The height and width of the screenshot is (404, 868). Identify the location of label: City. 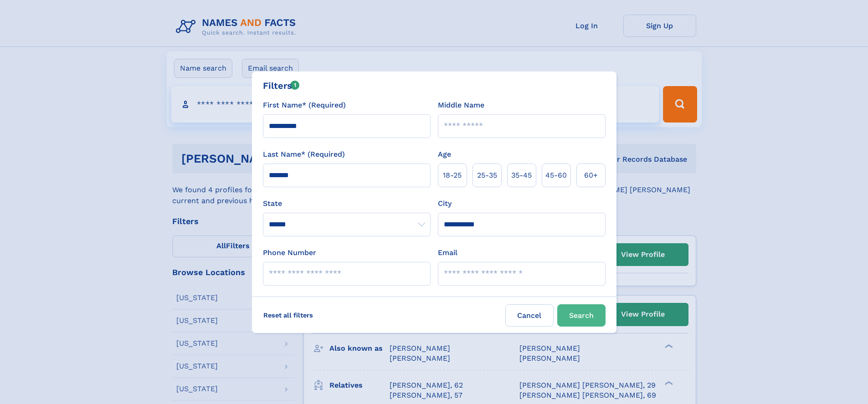
(444, 203).